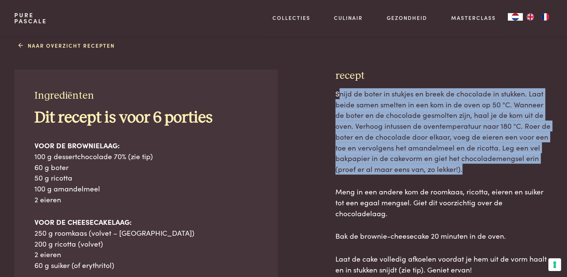  Describe the element at coordinates (444, 76) in the screenshot. I see `h3: recept` at that location.